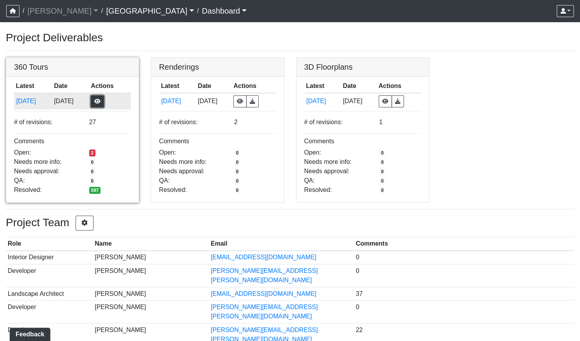 The height and width of the screenshot is (341, 580). I want to click on h3: Project Deliverables, so click(290, 38).